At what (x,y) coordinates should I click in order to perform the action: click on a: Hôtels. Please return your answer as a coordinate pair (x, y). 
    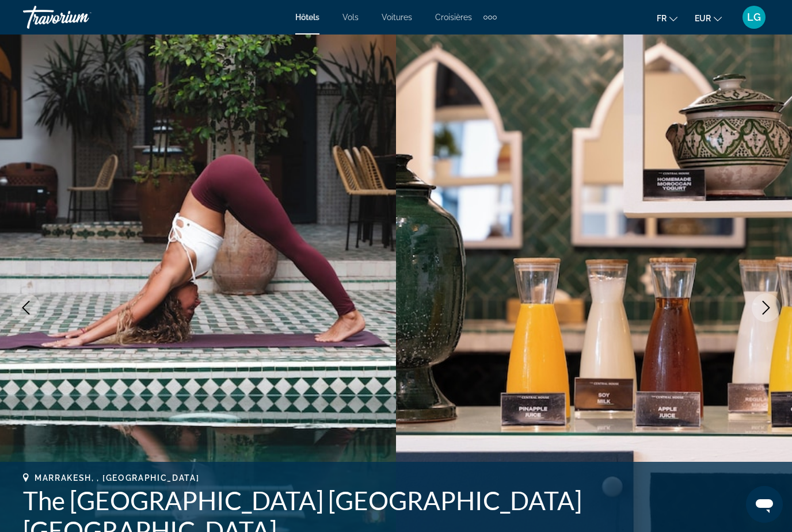
    Looking at the image, I should click on (307, 18).